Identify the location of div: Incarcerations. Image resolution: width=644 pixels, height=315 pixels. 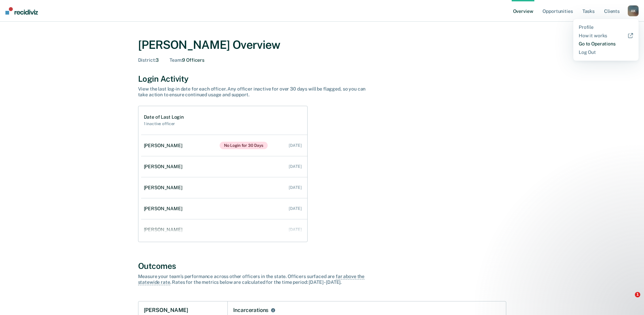
(251, 310).